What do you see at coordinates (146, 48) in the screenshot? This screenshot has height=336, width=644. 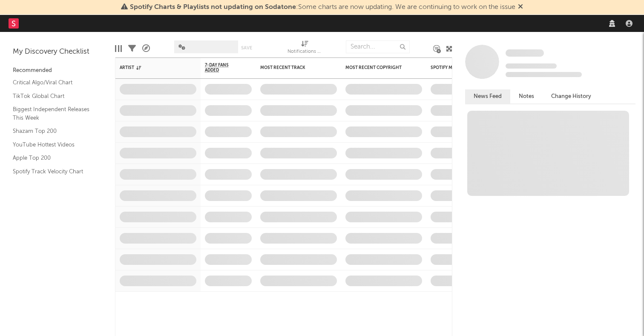 I see `div: A&R Pipeline` at bounding box center [146, 48].